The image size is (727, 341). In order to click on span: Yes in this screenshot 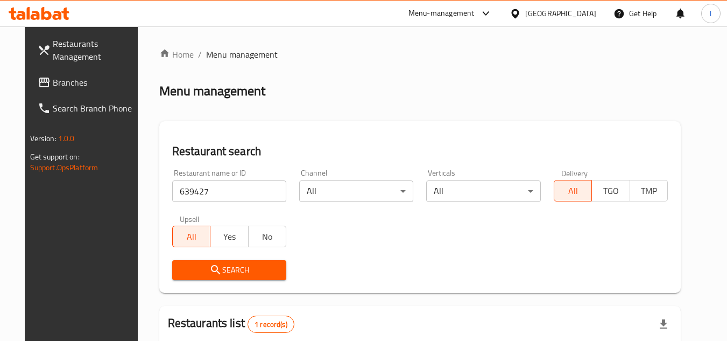, I will do `click(229, 236)`.